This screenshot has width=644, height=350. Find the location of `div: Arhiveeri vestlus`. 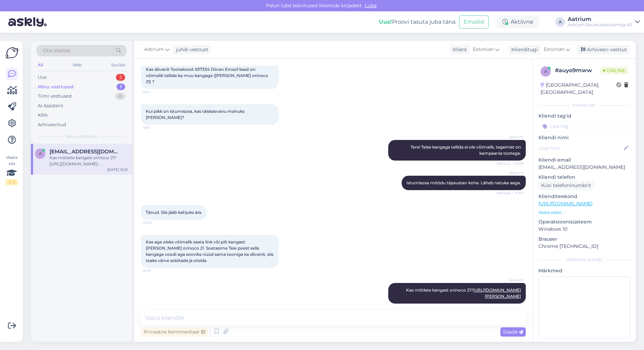

div: Arhiveeri vestlus is located at coordinates (603, 50).